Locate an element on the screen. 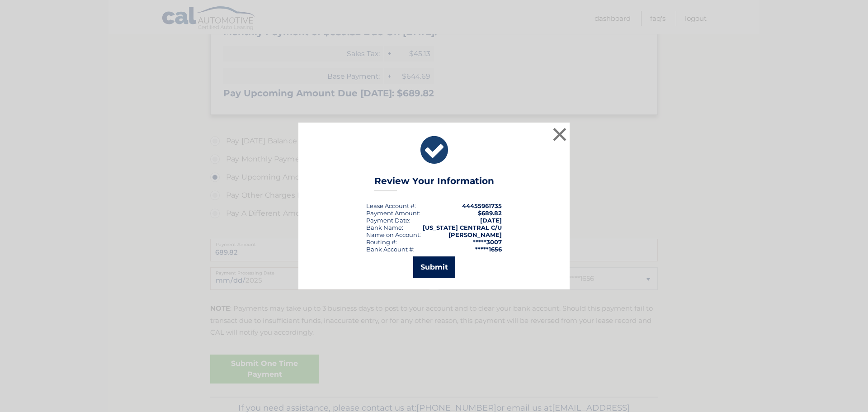  button: Submit is located at coordinates (434, 268).